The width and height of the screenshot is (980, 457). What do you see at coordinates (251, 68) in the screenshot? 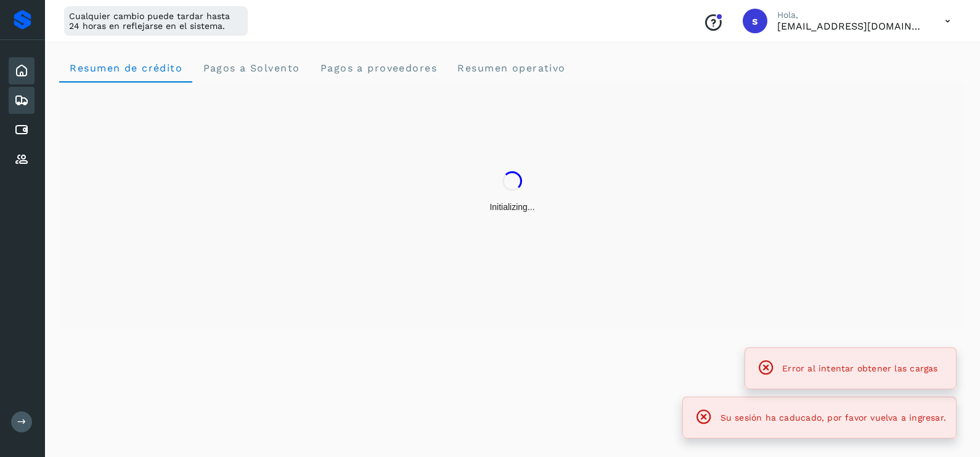
I see `span: Pagos a Solvento` at bounding box center [251, 68].